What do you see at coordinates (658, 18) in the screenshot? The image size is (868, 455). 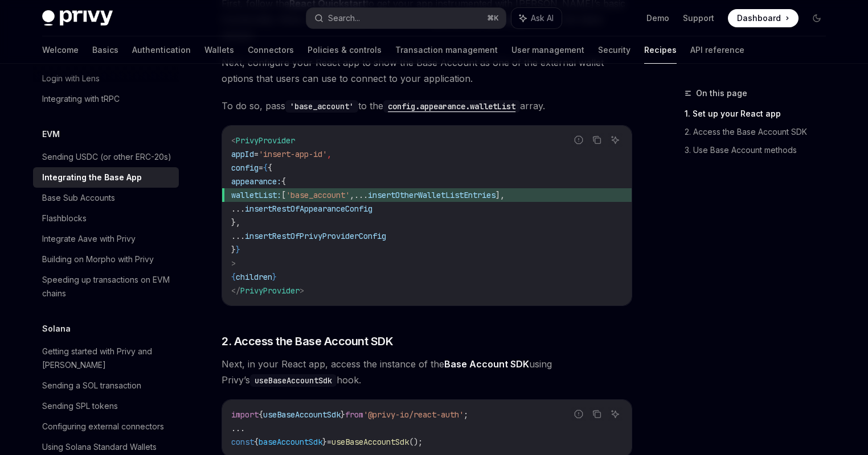 I see `a: Demo` at bounding box center [658, 18].